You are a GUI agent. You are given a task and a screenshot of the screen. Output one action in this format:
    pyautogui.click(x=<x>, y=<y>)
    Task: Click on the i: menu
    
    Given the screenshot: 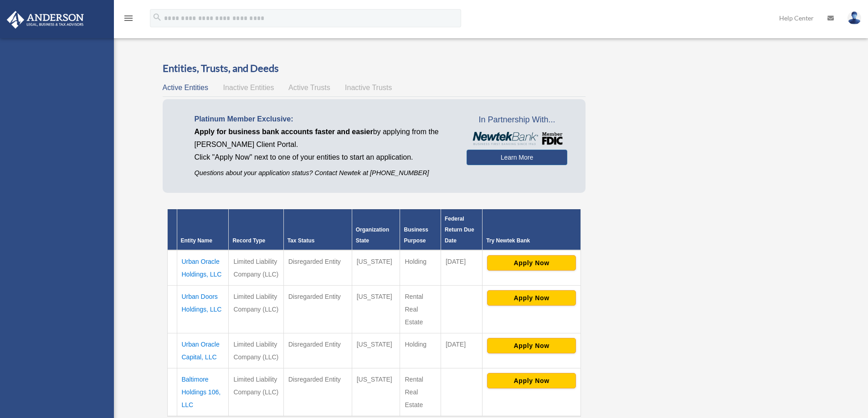 What is the action you would take?
    pyautogui.click(x=129, y=18)
    